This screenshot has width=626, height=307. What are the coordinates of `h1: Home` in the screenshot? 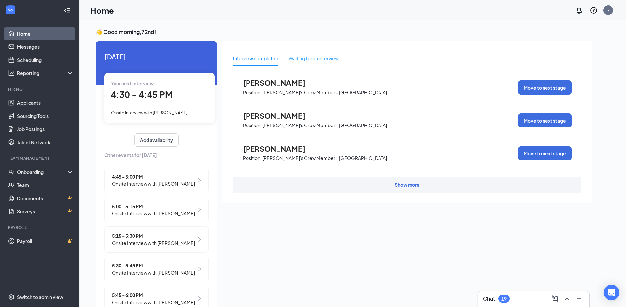 It's located at (102, 10).